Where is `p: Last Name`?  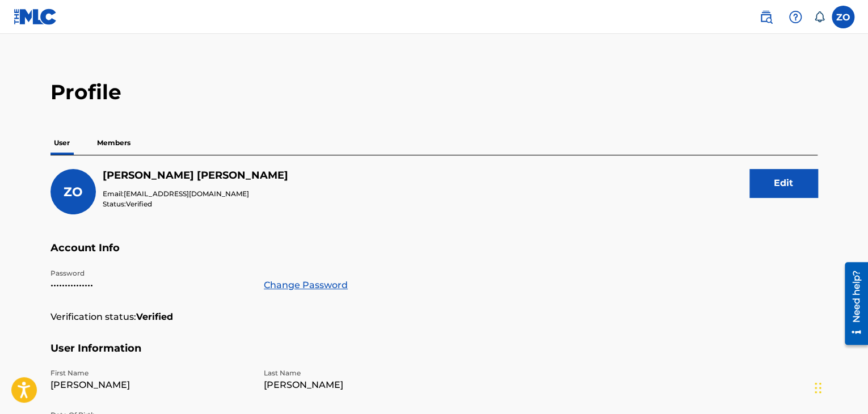
p: Last Name is located at coordinates (364, 373).